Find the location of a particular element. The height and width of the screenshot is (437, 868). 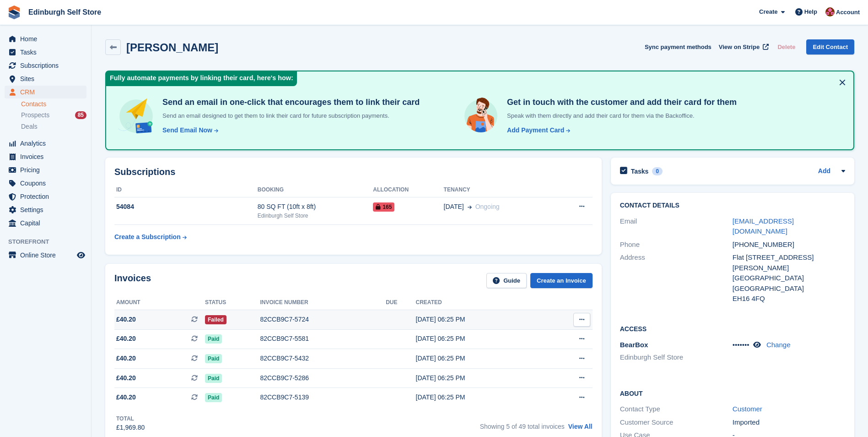

span: Ongoing is located at coordinates (487, 207).